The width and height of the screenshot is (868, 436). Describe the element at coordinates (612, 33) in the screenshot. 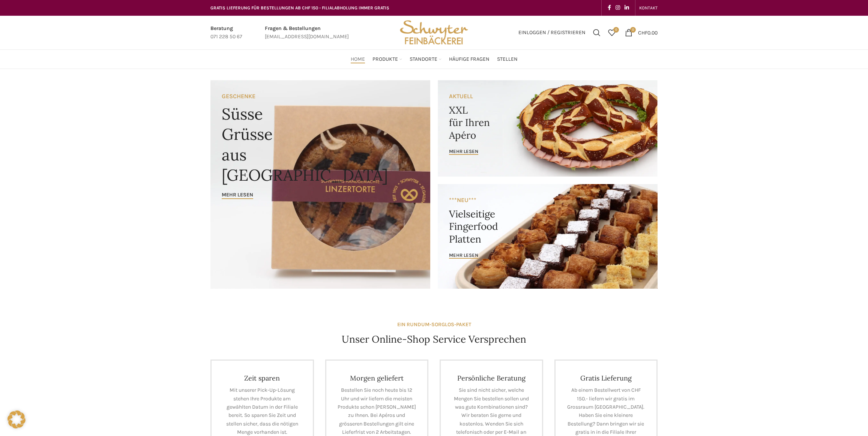

I see `div: Meine Wunschliste` at that location.